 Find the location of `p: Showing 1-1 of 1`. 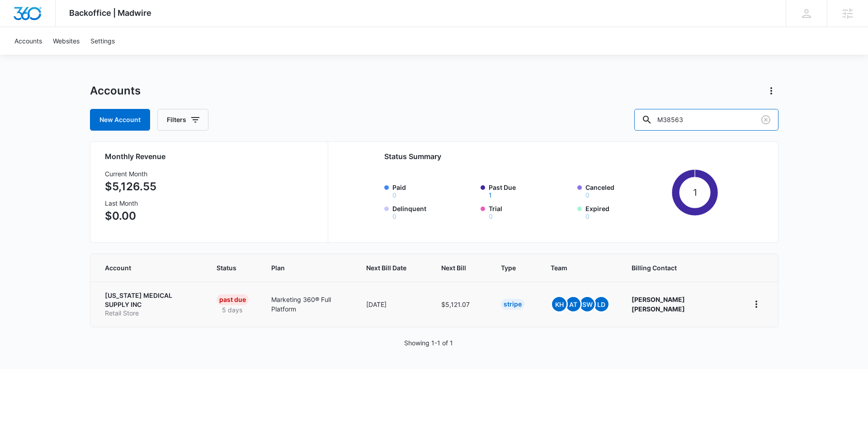

p: Showing 1-1 of 1 is located at coordinates (428, 343).